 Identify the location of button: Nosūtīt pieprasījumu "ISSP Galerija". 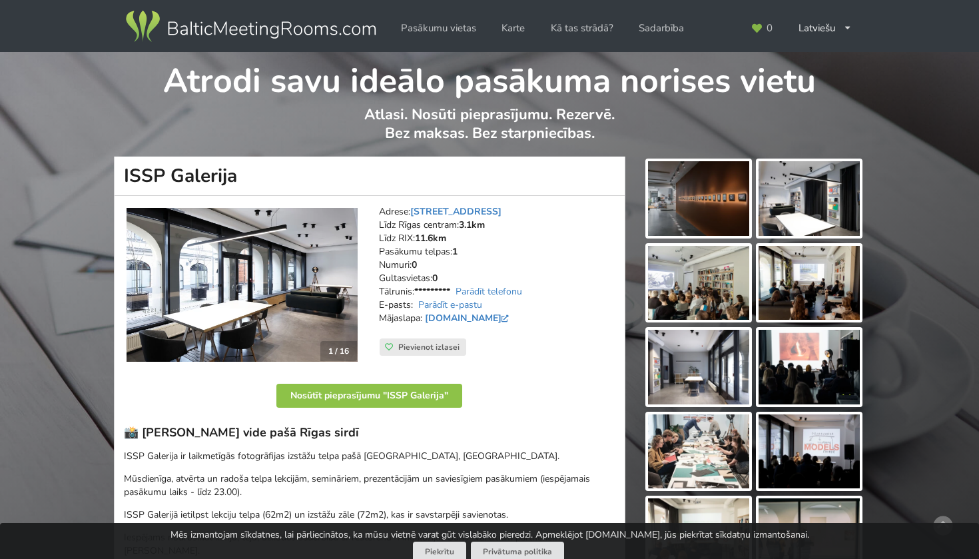
(369, 396).